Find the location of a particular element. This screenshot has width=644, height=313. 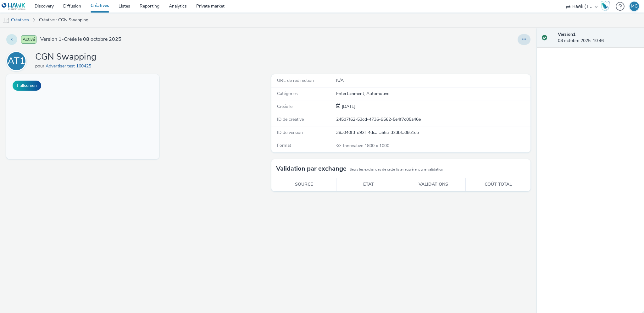

button: Fullscreen is located at coordinates (27, 86).